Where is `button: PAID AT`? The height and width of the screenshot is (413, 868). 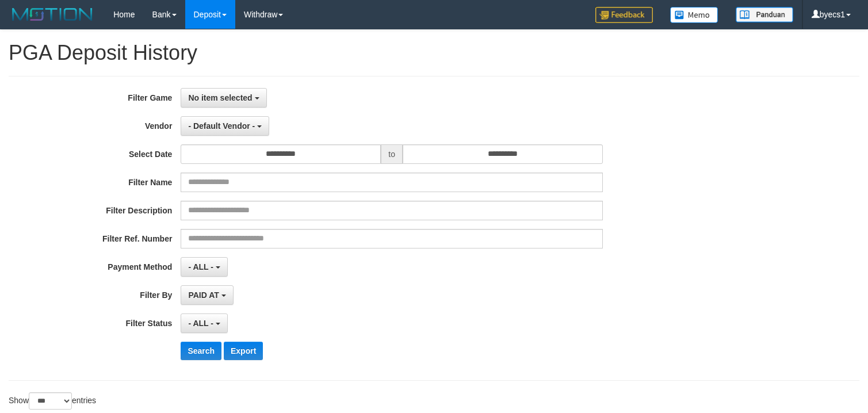
button: PAID AT is located at coordinates (206, 295).